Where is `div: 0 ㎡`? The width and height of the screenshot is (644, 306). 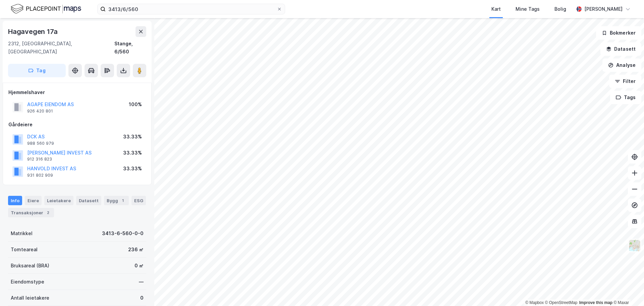 div: 0 ㎡ is located at coordinates (139, 266).